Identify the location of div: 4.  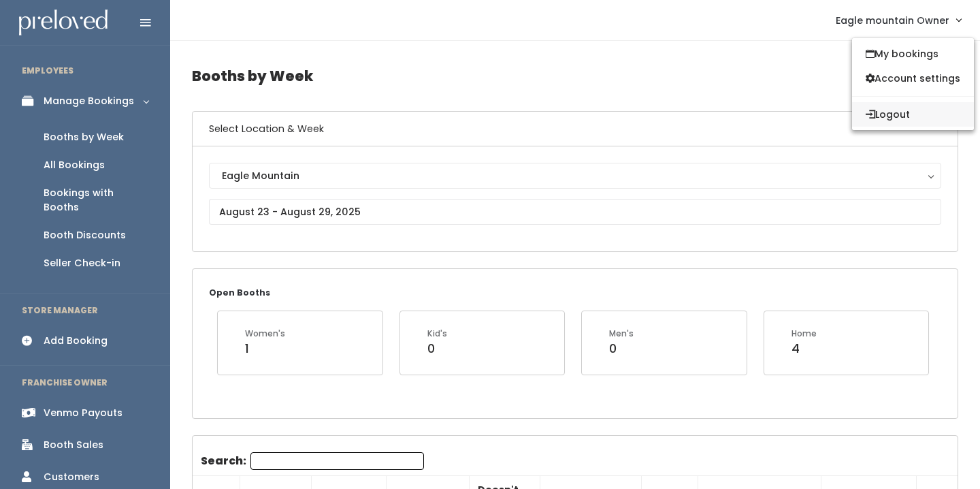
(803, 349).